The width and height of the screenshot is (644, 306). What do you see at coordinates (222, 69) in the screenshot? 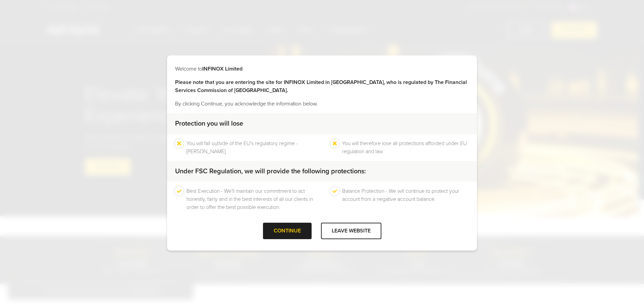
I see `strong: INFINOX Limited` at bounding box center [222, 69].